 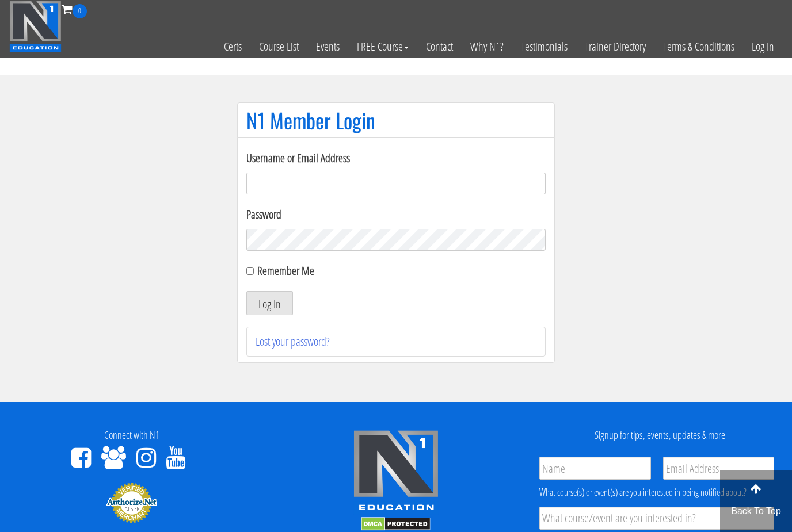 What do you see at coordinates (293, 341) in the screenshot?
I see `a: Lost your password?` at bounding box center [293, 341].